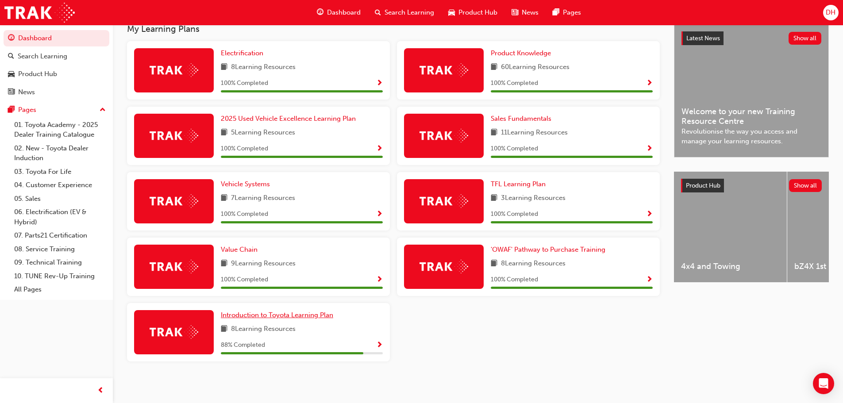 This screenshot has height=403, width=843. I want to click on div: Pages, so click(27, 110).